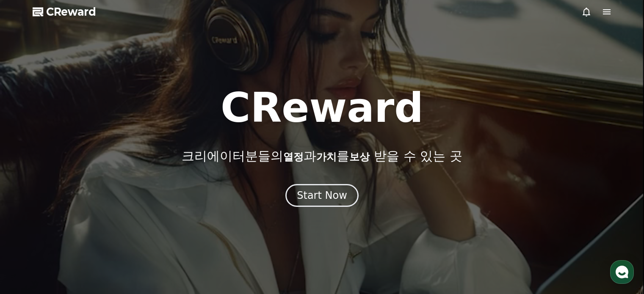  What do you see at coordinates (71, 12) in the screenshot?
I see `span: CReward` at bounding box center [71, 12].